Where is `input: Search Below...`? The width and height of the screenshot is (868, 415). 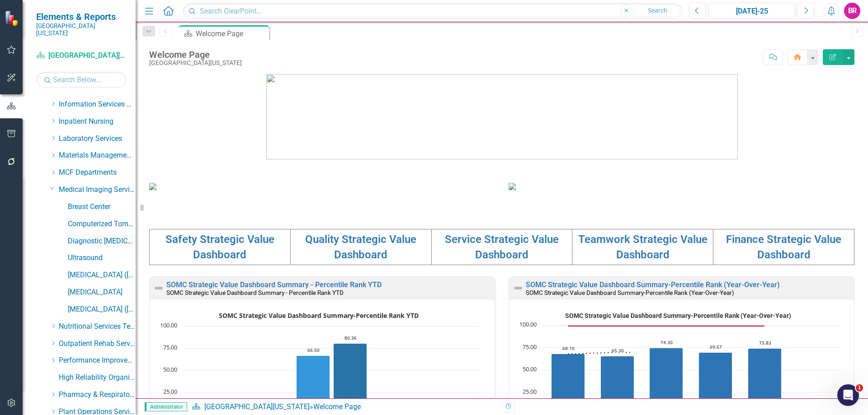
input: Search Below... is located at coordinates (82, 79).